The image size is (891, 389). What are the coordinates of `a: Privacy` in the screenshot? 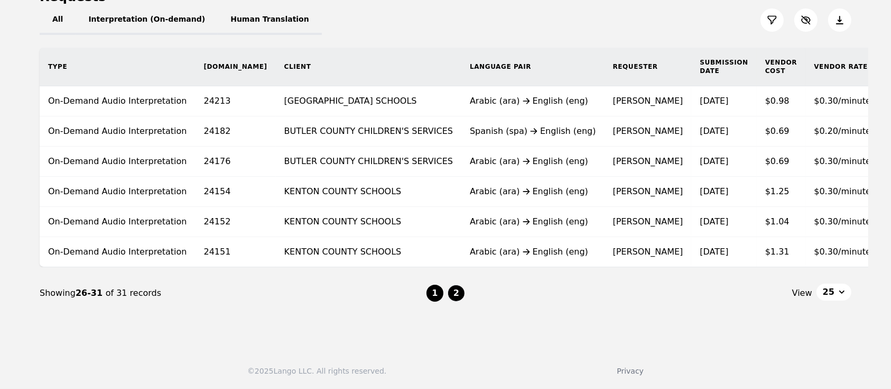 It's located at (630, 371).